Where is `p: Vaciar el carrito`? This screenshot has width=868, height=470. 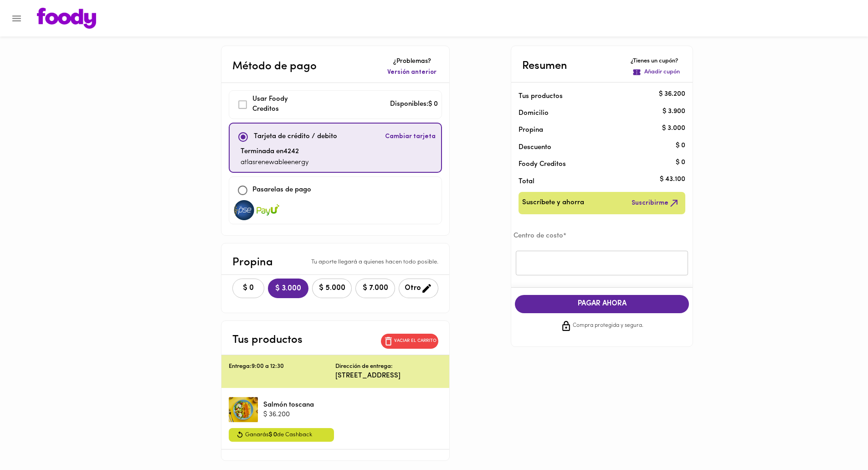 p: Vaciar el carrito is located at coordinates (415, 341).